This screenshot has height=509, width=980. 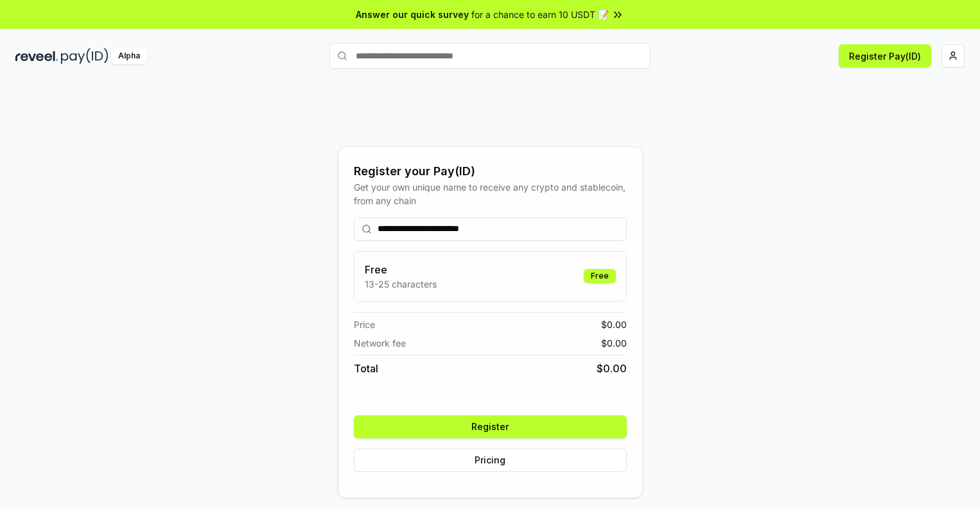 What do you see at coordinates (379, 343) in the screenshot?
I see `span: Network fee` at bounding box center [379, 343].